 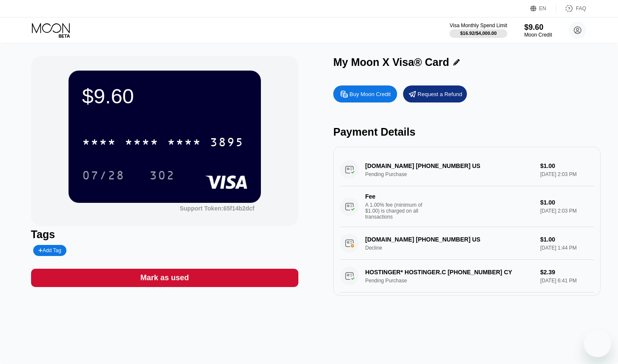 I want to click on div: Tags, so click(x=165, y=235).